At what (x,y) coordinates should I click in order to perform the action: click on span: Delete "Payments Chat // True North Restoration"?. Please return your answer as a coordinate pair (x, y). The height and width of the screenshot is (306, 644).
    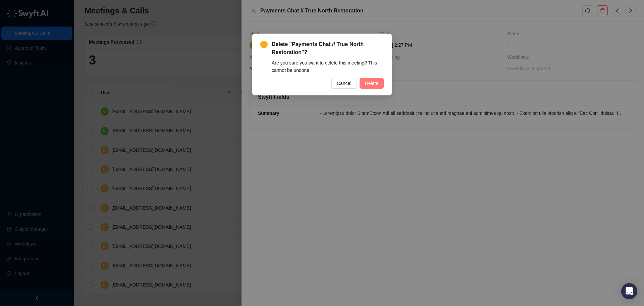
    Looking at the image, I should click on (327, 48).